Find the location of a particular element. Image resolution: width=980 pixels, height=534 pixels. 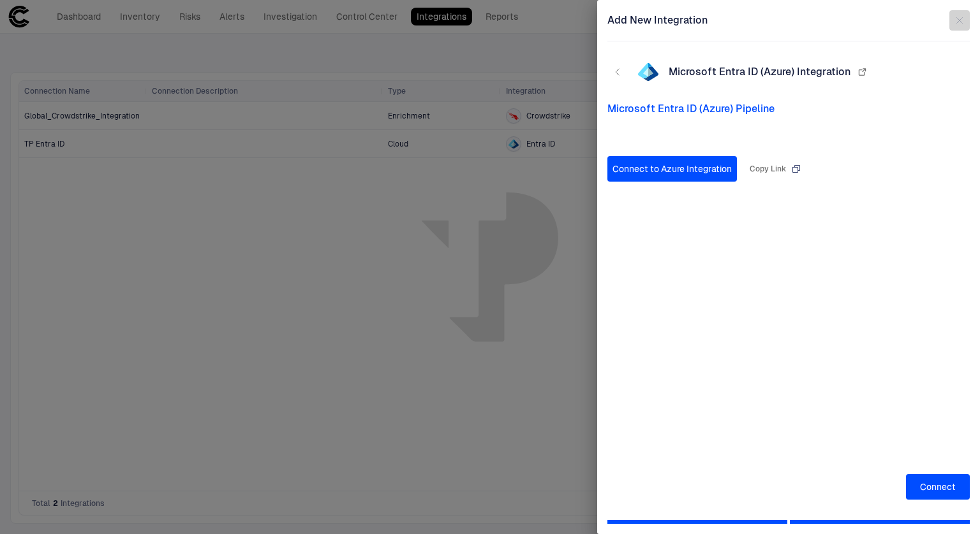

button: Copy Link is located at coordinates (775, 169).